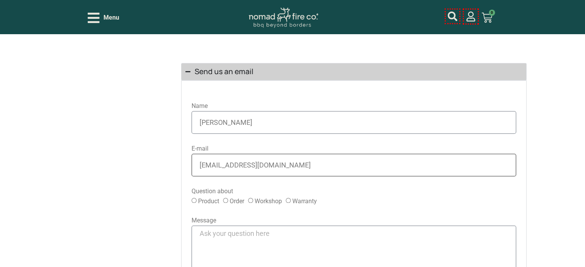 The width and height of the screenshot is (585, 267). Describe the element at coordinates (223, 71) in the screenshot. I see `font: Send us an email` at that location.